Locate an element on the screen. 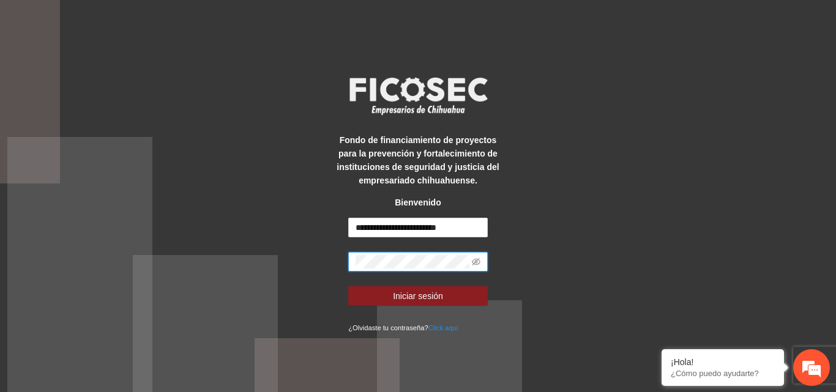  img: logo is located at coordinates (418, 96).